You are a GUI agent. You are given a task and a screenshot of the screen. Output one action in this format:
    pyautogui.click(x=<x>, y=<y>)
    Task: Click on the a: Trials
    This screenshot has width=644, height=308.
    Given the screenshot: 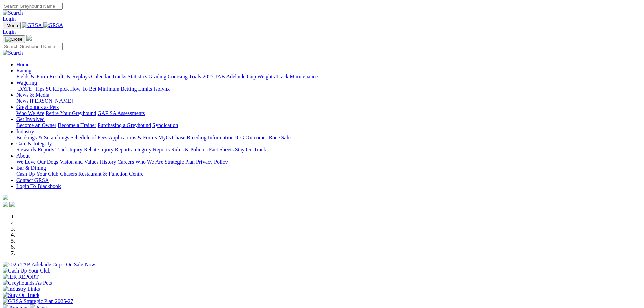 What is the action you would take?
    pyautogui.click(x=195, y=77)
    